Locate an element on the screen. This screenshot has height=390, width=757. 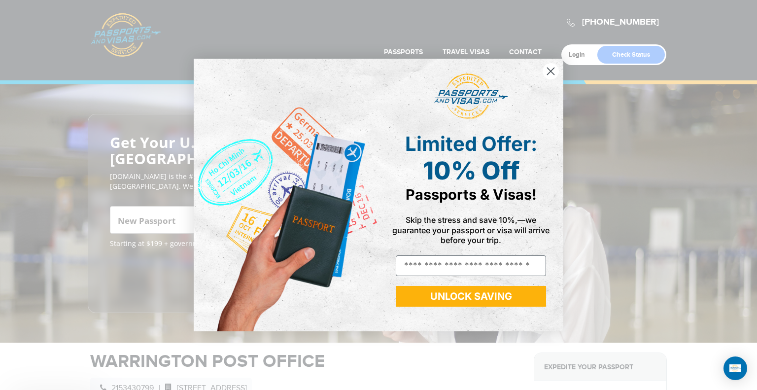
span: Limited Offer: is located at coordinates (471, 143).